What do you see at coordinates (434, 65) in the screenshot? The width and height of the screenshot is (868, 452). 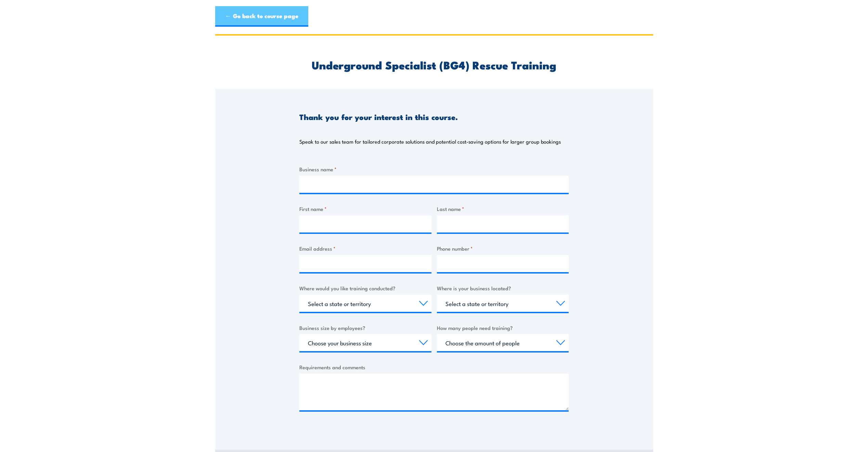 I see `h2: Underground Specialist (BG4) Rescue Training` at bounding box center [434, 65].